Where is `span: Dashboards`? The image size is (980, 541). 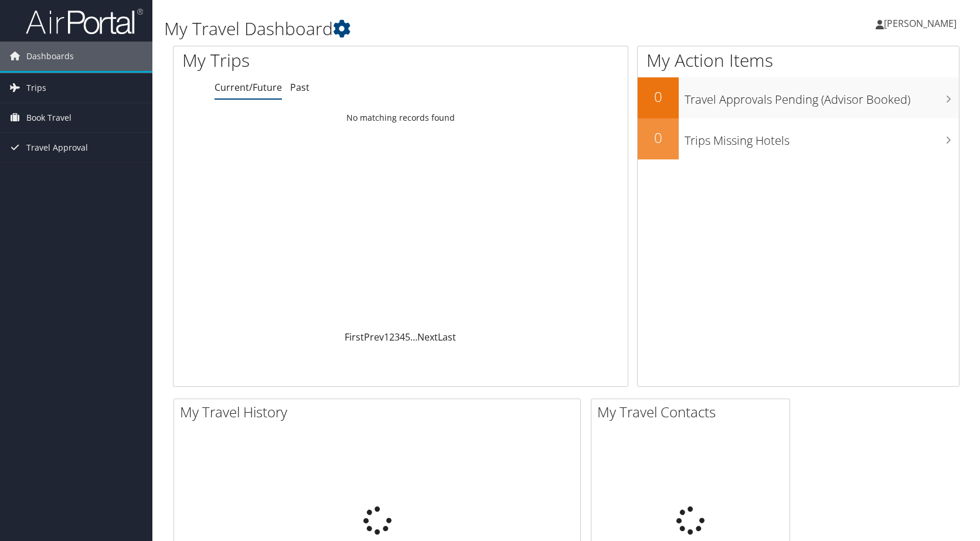 span: Dashboards is located at coordinates (50, 56).